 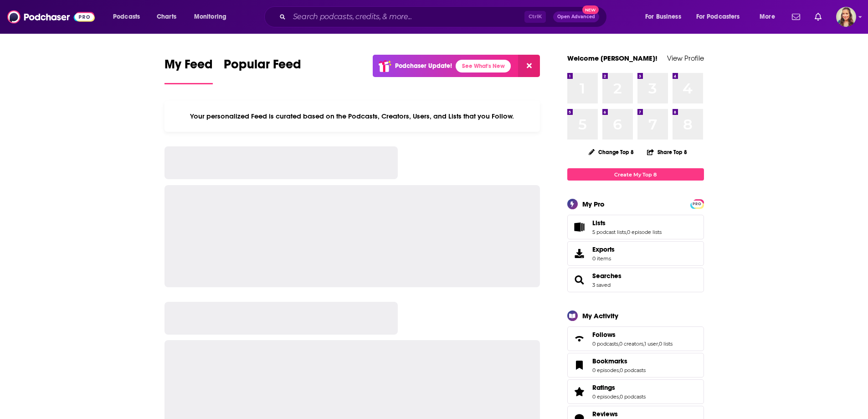 What do you see at coordinates (644, 232) in the screenshot?
I see `a: 0 episode lists` at bounding box center [644, 232].